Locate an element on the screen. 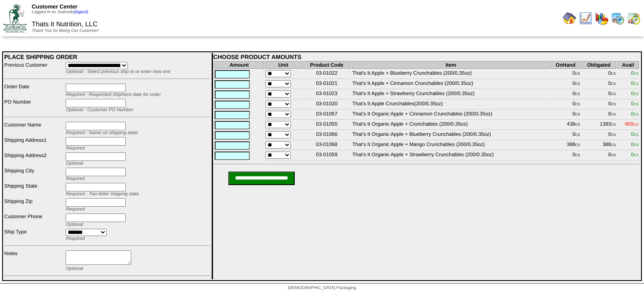 This screenshot has height=295, width=644. td: Ship Type is located at coordinates (34, 235).